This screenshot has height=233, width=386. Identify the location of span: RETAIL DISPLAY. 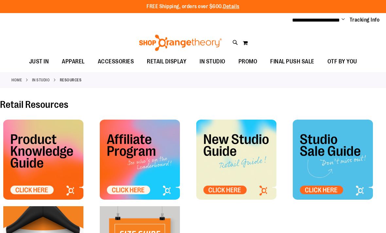
(166, 61).